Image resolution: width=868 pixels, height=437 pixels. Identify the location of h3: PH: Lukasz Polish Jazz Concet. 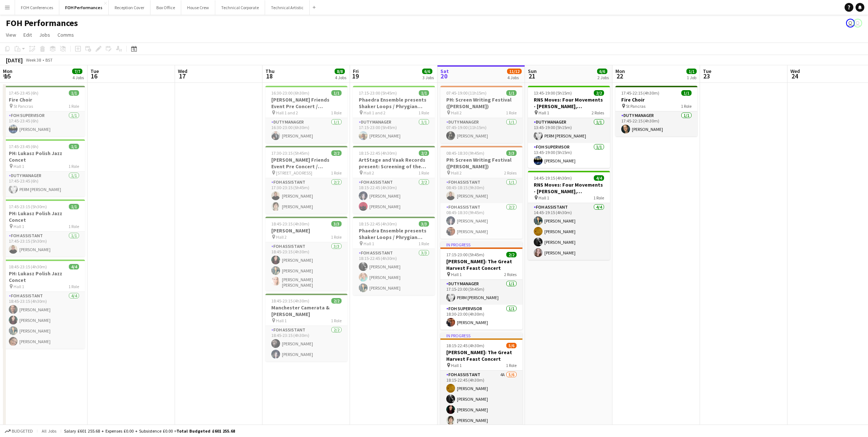
(44, 217).